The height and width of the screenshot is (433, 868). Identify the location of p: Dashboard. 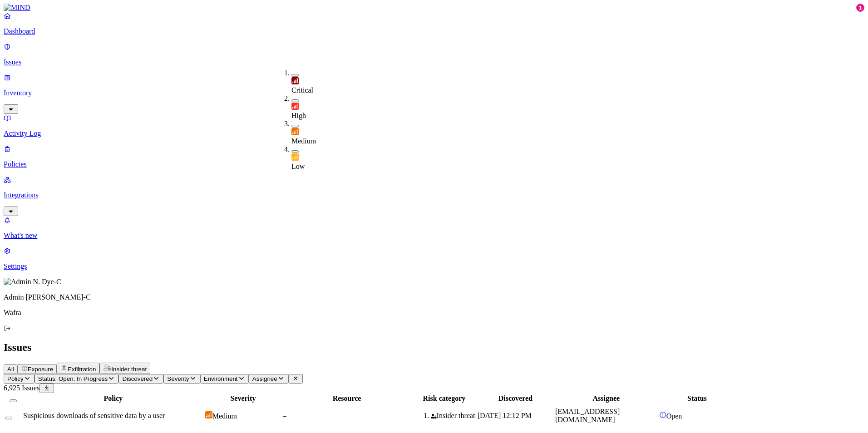
(434, 31).